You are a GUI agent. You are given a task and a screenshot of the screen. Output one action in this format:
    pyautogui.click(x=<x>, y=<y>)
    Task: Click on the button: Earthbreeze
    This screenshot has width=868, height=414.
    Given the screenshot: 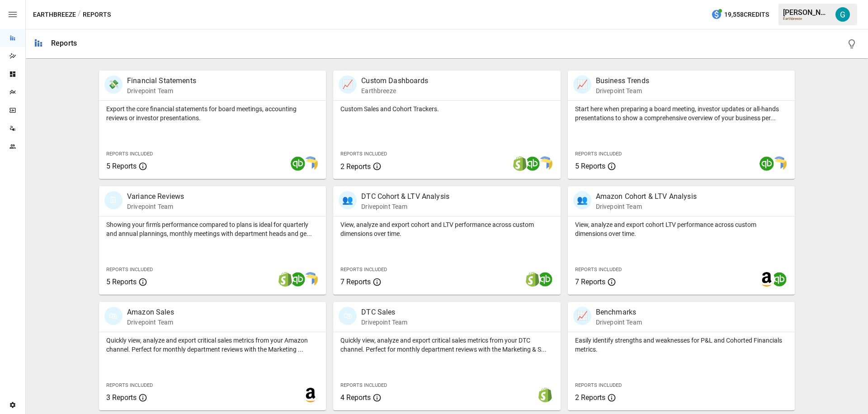 What is the action you would take?
    pyautogui.click(x=54, y=14)
    